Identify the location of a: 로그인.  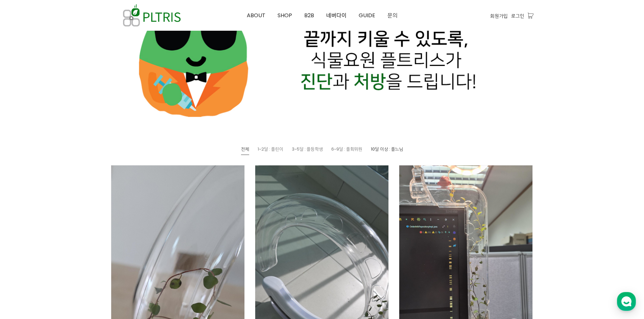
(518, 16).